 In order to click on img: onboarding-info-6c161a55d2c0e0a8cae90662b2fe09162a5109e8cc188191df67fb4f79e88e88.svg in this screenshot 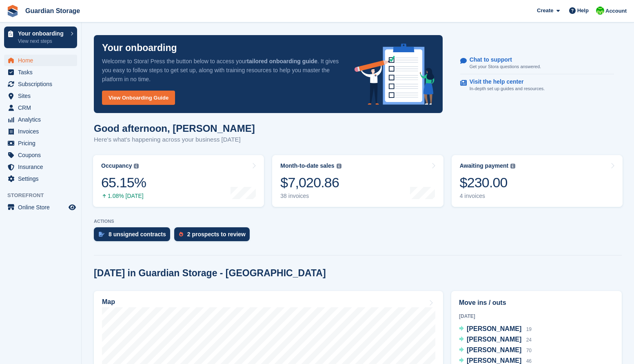, I will do `click(394, 75)`.